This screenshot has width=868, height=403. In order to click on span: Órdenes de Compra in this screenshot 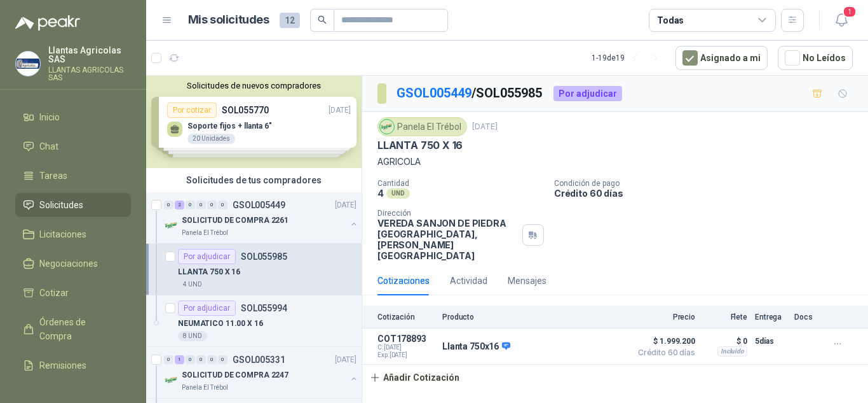, I will do `click(78, 329)`.